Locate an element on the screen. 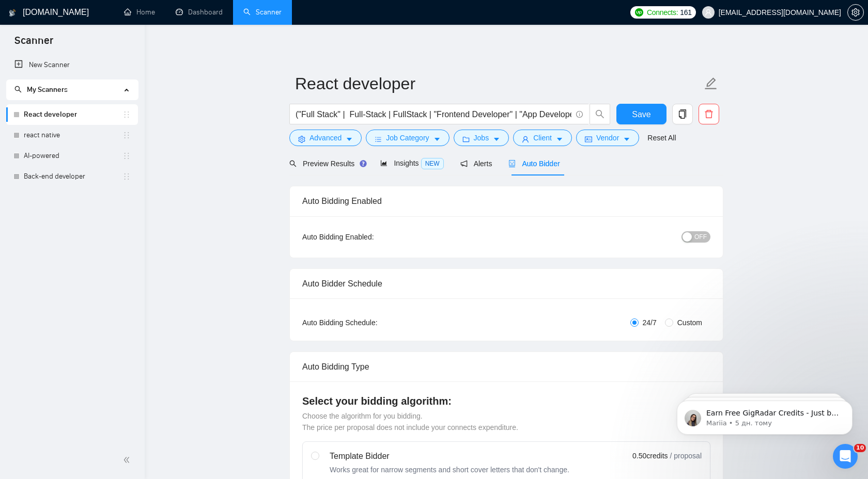 The width and height of the screenshot is (868, 479). a: Reset All is located at coordinates (661, 138).